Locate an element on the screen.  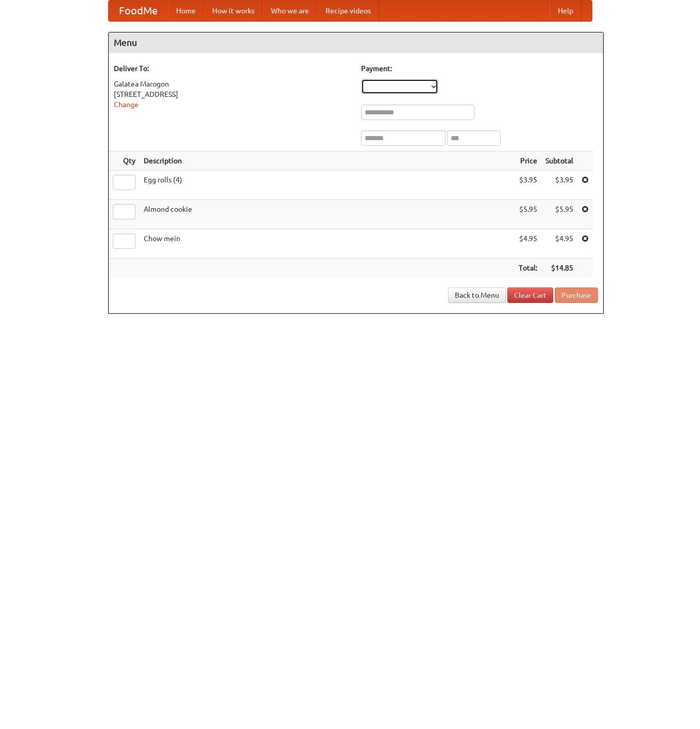
a: Who we are is located at coordinates (290, 11).